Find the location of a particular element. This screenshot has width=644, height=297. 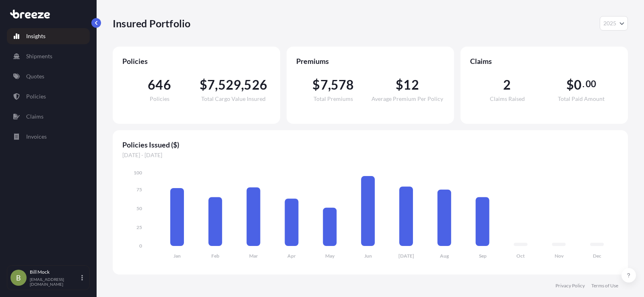

a: Privacy Policy is located at coordinates (570, 286).